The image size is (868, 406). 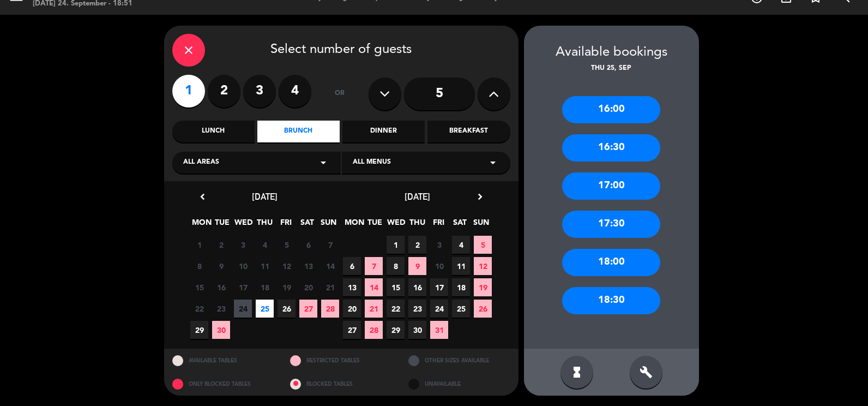 I want to click on div: BLOCKED TABLES, so click(x=341, y=383).